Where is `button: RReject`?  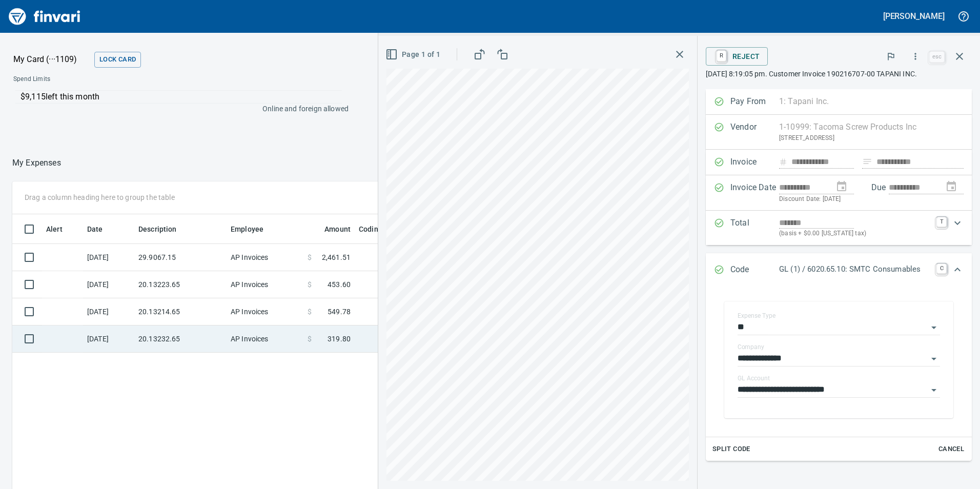
button: RReject is located at coordinates (737, 57).